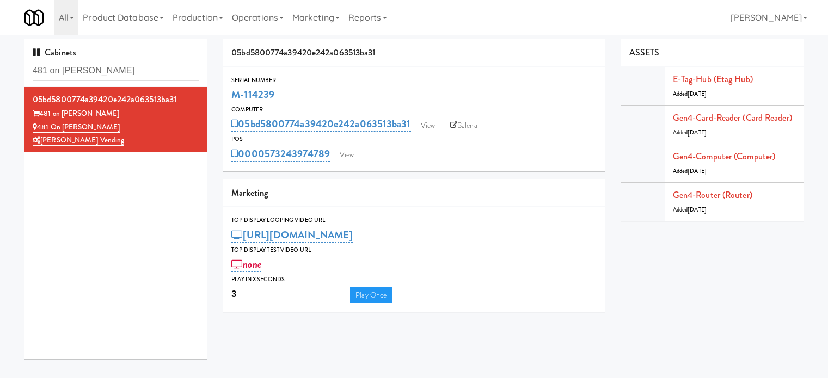  Describe the element at coordinates (371, 295) in the screenshot. I see `a: Play Once` at that location.